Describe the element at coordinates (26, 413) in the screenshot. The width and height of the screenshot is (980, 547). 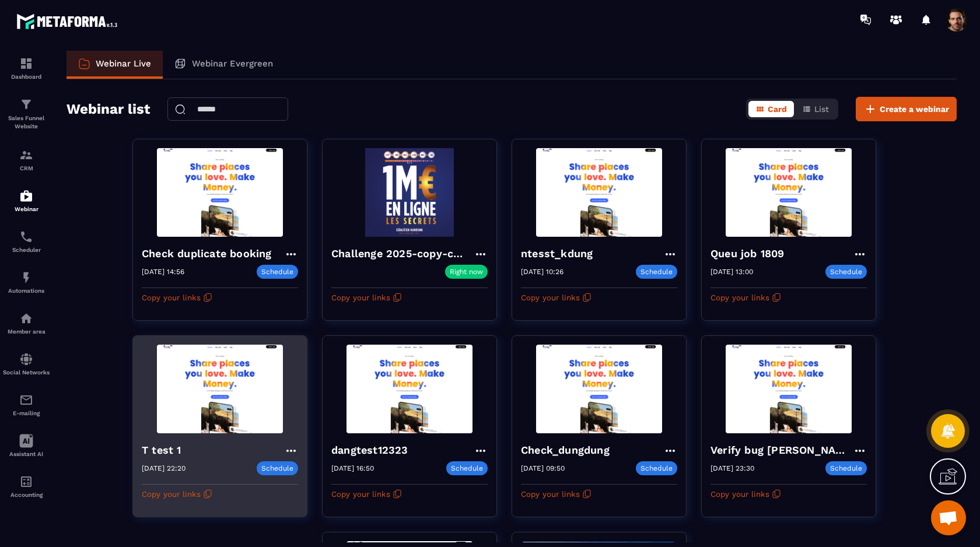
I see `p: E-mailing` at that location.